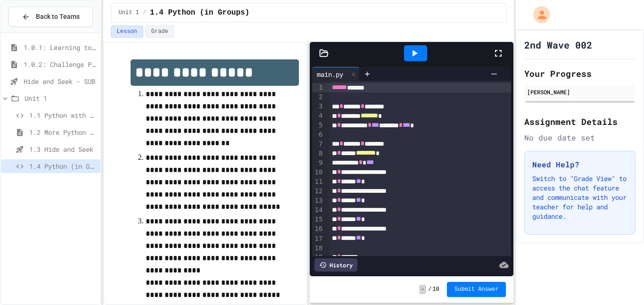 Image resolution: width=644 pixels, height=305 pixels. Describe the element at coordinates (335, 265) in the screenshot. I see `div: History` at that location.